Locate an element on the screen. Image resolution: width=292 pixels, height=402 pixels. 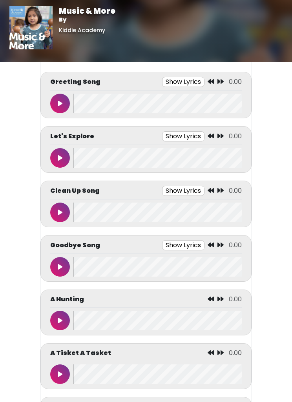
p: Greeting Song is located at coordinates (75, 82).